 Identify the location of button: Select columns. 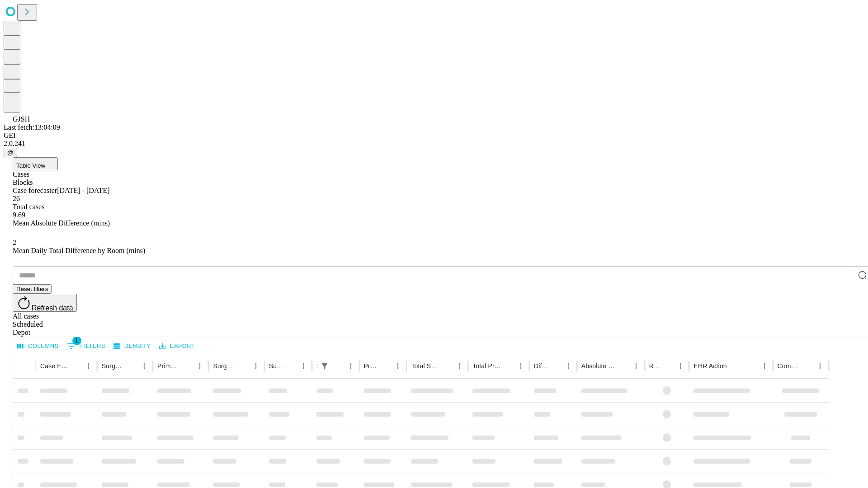
(38, 346).